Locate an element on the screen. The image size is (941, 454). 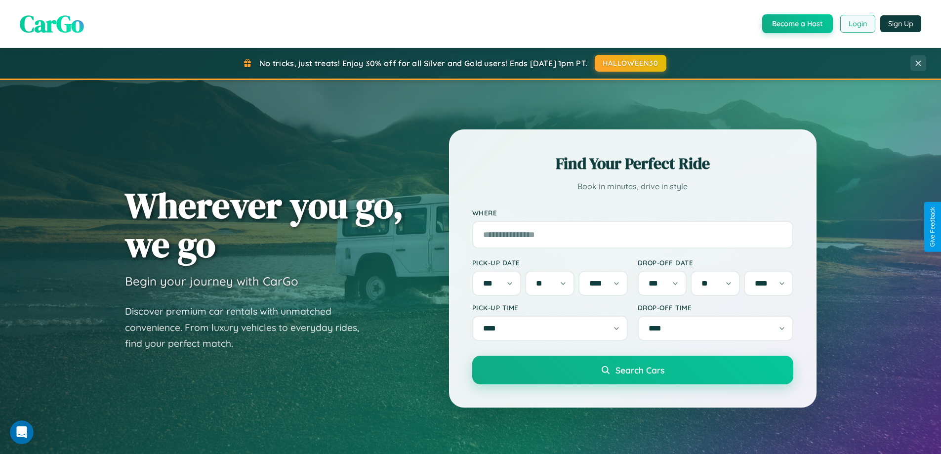
p: Book in minutes, drive in style is located at coordinates (633, 186).